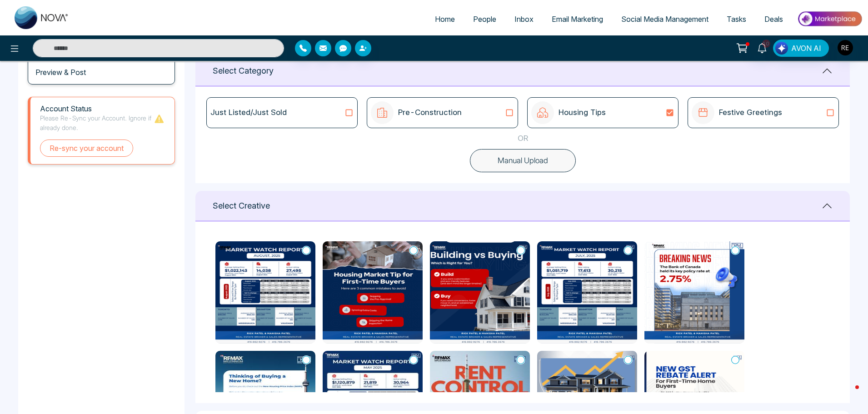 Image resolution: width=868 pixels, height=414 pixels. What do you see at coordinates (523, 139) in the screenshot?
I see `p: OR` at bounding box center [523, 139].